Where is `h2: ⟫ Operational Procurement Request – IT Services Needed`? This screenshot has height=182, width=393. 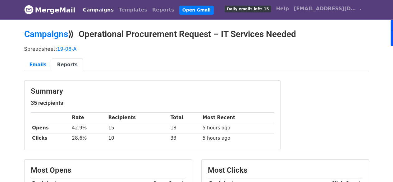 h2: ⟫ Operational Procurement Request – IT Services Needed is located at coordinates (197, 34).